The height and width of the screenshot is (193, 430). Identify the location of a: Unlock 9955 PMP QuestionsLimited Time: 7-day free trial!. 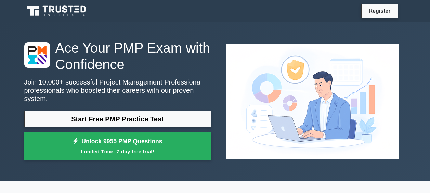
(118, 146).